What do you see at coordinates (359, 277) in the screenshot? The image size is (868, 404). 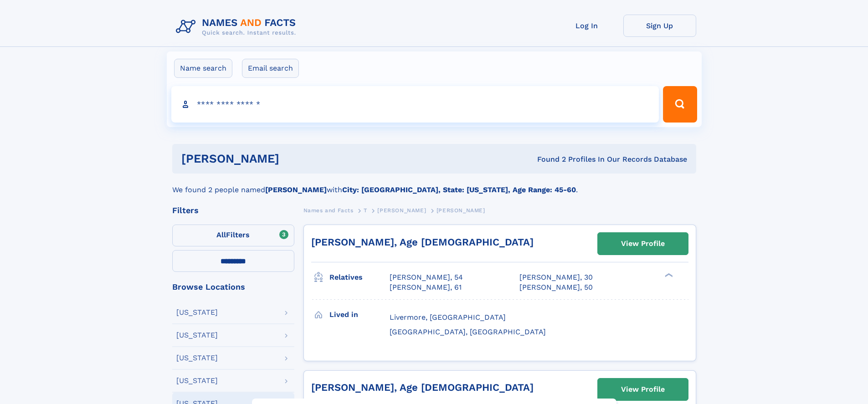 I see `h3: Relatives` at bounding box center [359, 277].